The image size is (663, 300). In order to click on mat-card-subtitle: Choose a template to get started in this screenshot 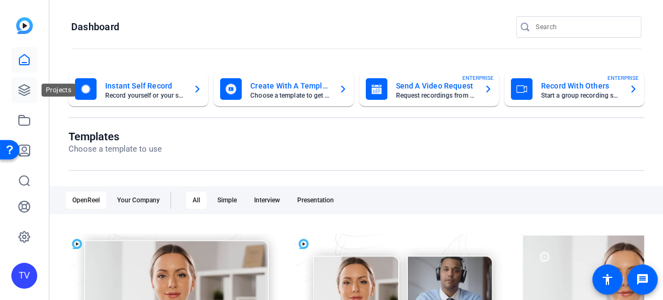, I will do `click(290, 96)`.